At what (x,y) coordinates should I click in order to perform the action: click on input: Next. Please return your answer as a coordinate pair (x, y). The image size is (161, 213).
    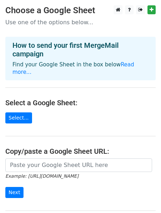
    Looking at the image, I should click on (14, 192).